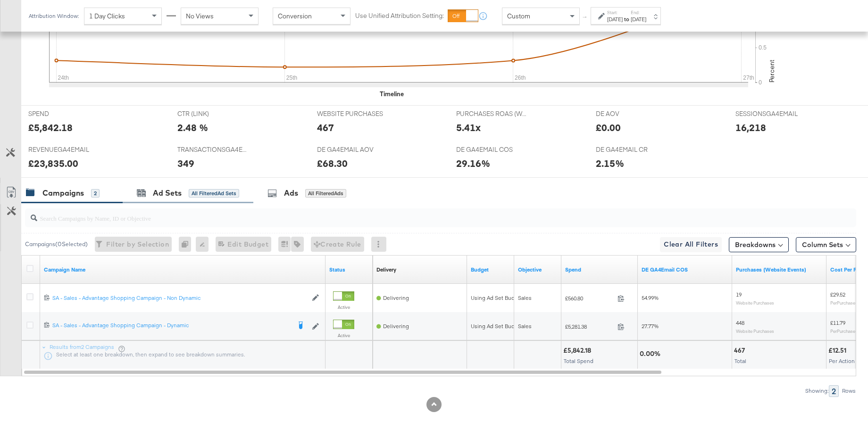 The image size is (868, 438). What do you see at coordinates (842, 361) in the screenshot?
I see `span: Per Action` at bounding box center [842, 361].